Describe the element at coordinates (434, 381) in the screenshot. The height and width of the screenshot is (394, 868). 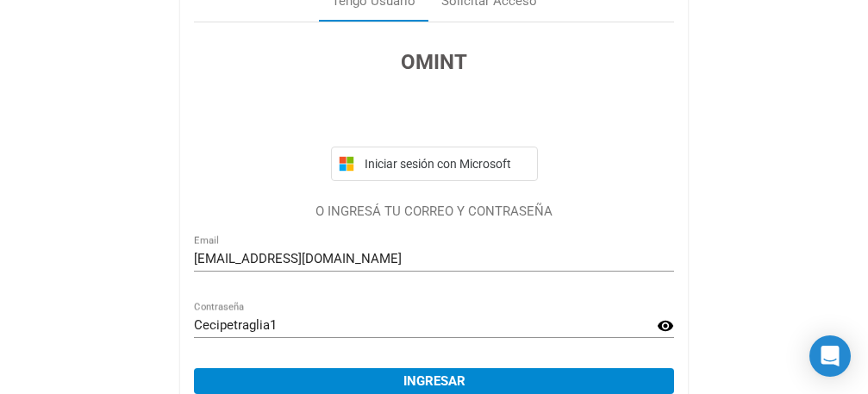
I see `span: Ingresar` at that location.